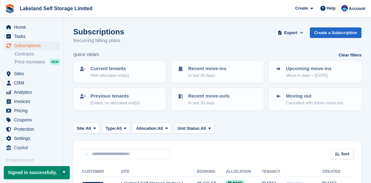  I want to click on a: Moving out Cancelled with future move-out, so click(315, 99).